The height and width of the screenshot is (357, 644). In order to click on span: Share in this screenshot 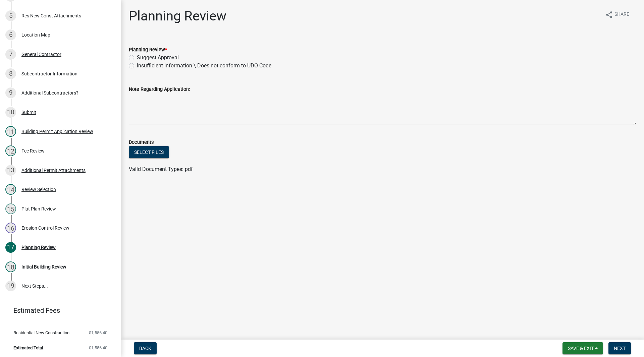, I will do `click(622, 15)`.